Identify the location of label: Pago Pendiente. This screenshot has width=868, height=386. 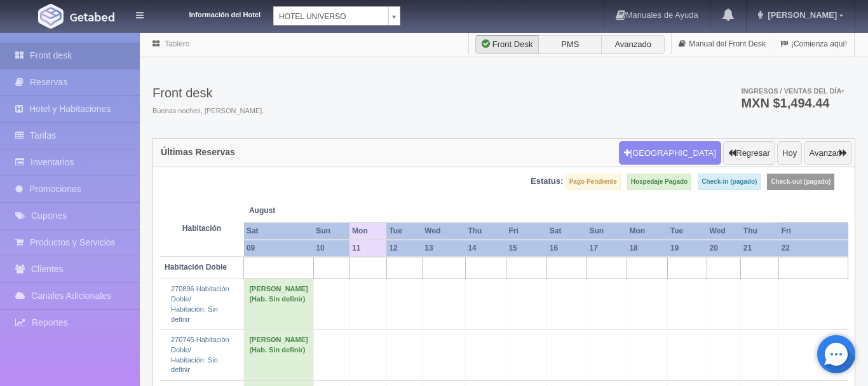
(593, 182).